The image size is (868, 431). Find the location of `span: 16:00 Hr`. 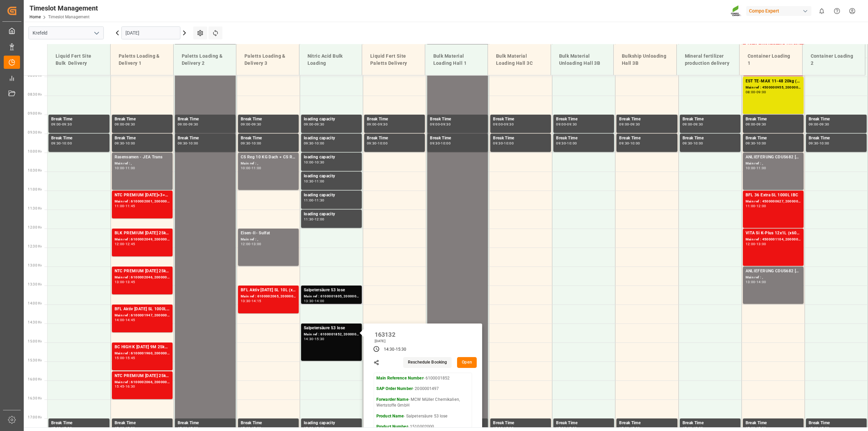

span: 16:00 Hr is located at coordinates (35, 379).